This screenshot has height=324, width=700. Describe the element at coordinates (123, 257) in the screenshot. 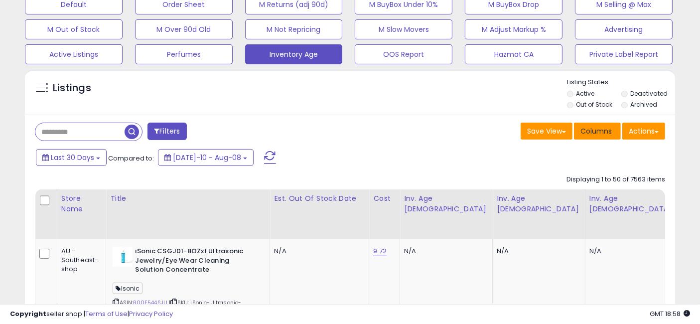

I see `img: 21X696J3WkL._SL40_.jpg` at that location.